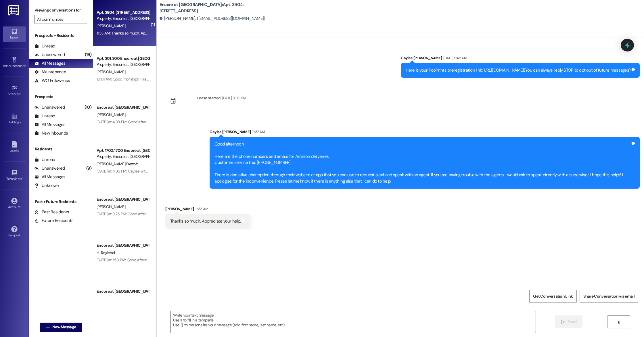  I want to click on div: Past + Future Residents, so click(61, 201).